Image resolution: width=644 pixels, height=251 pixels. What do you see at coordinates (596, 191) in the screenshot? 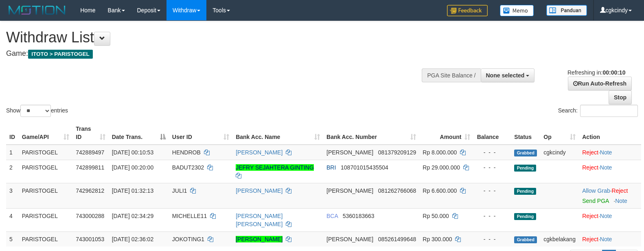
I see `a: Allow Grab` at bounding box center [596, 191].